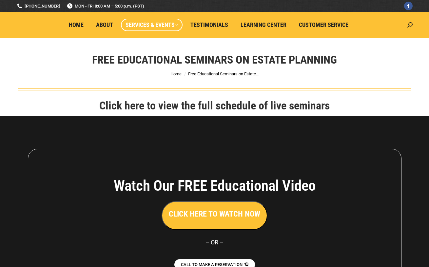 The image size is (429, 267). I want to click on span: MON - FRI 8:00 AM – 5:00 p.m. (PST), so click(105, 6).